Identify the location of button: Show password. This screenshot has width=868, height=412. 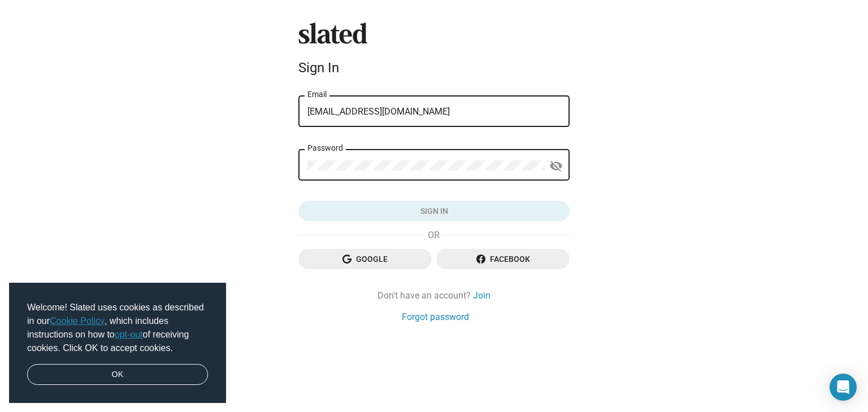
(556, 166).